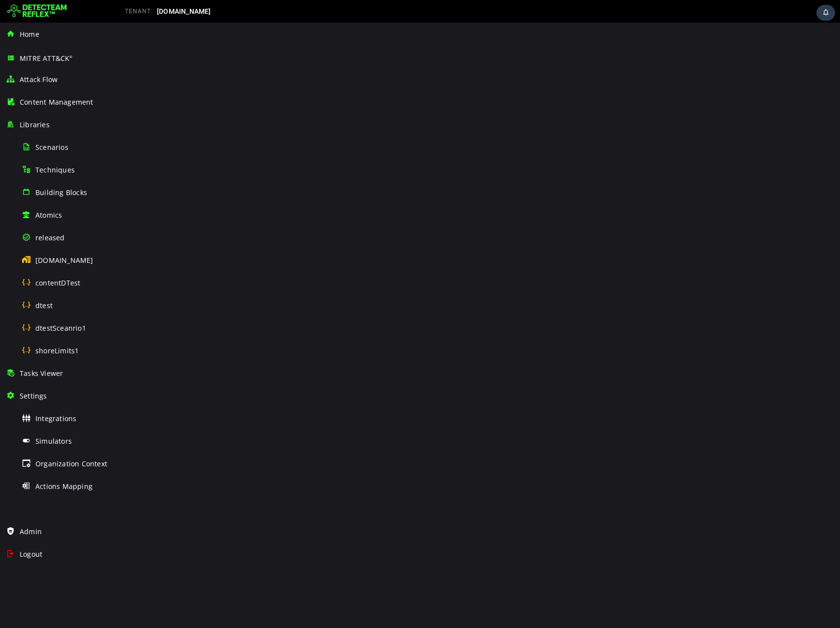 This screenshot has height=628, width=840. I want to click on span: Content Management, so click(57, 102).